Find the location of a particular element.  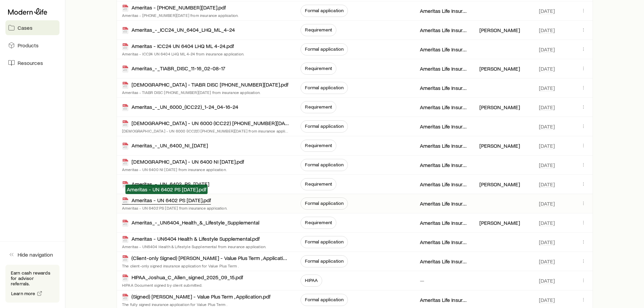

p: The client-only signed insurance application for Value Plus Term . is located at coordinates (206, 266).